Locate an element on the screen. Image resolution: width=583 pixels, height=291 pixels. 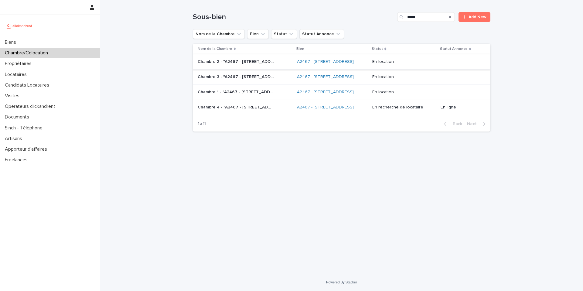
p: Nom de la Chambre is located at coordinates (215, 49).